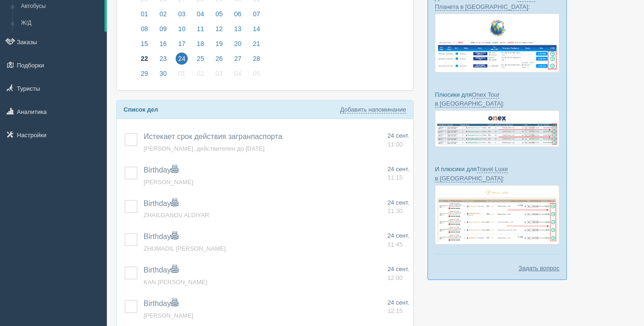  What do you see at coordinates (163, 76) in the screenshot?
I see `a: 30` at bounding box center [163, 76].